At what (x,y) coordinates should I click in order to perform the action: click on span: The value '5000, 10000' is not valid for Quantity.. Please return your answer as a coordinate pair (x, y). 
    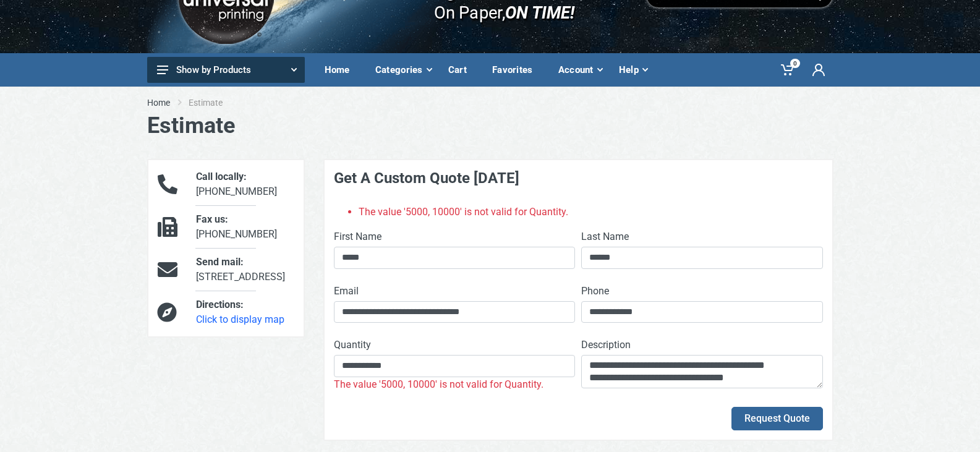
    Looking at the image, I should click on (439, 384).